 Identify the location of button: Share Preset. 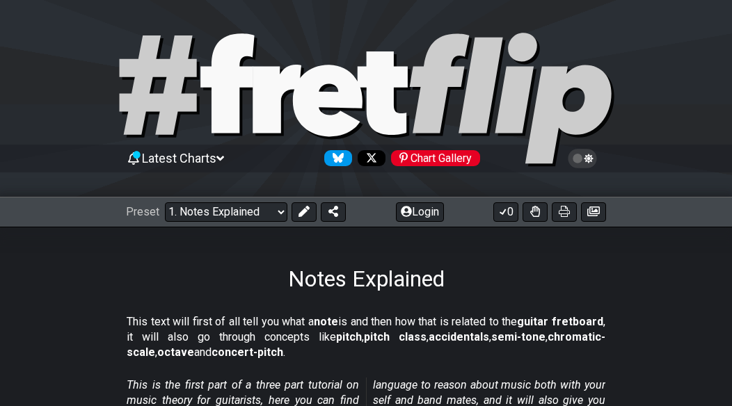
(333, 212).